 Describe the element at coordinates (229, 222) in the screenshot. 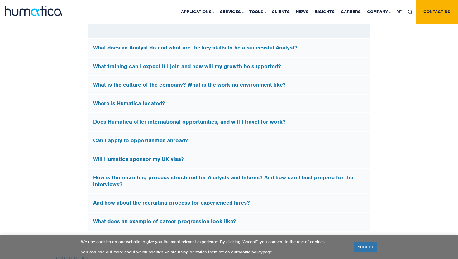

I see `h5: What does an example of career progression look like?` at that location.